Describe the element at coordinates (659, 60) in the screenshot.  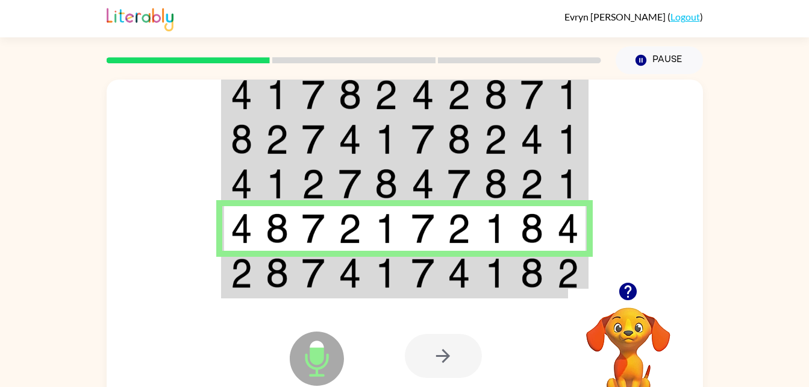
I see `button: Pause` at that location.